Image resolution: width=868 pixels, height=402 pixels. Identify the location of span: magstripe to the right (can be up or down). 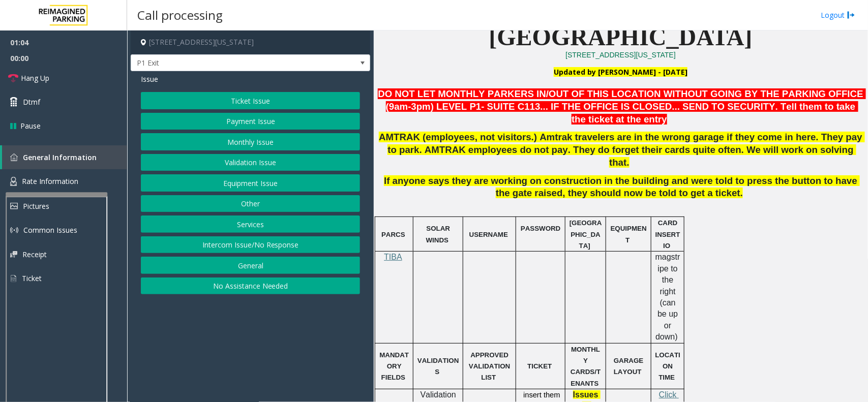
(668, 297).